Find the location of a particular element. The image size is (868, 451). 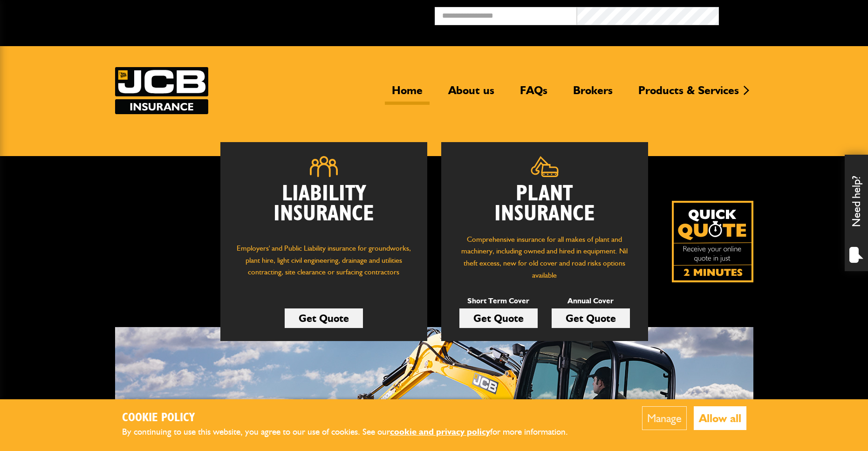

a: Products & Services is located at coordinates (688, 94).